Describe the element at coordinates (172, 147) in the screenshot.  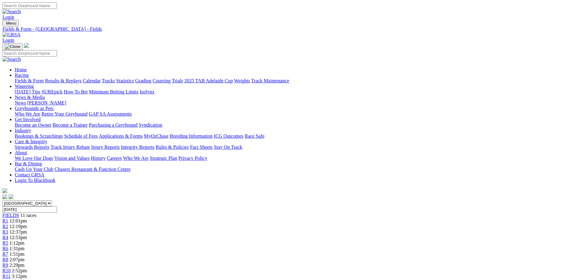
I see `a: Rules & Policies` at that location.